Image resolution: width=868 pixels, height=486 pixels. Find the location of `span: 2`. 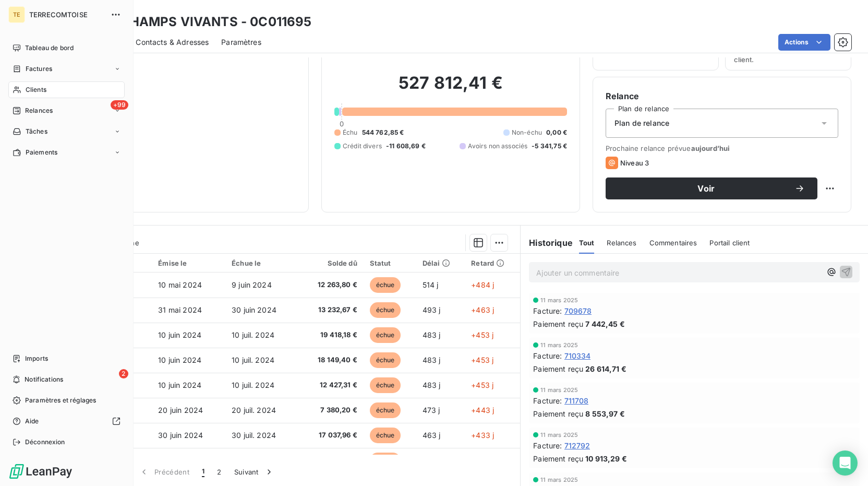

span: 2 is located at coordinates (123, 373).